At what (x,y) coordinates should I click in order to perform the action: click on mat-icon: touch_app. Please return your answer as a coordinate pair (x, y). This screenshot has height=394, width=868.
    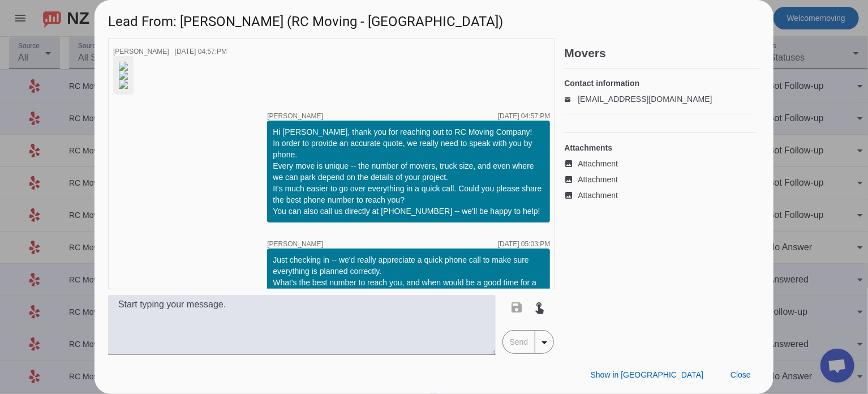
    Looking at the image, I should click on (540, 308).